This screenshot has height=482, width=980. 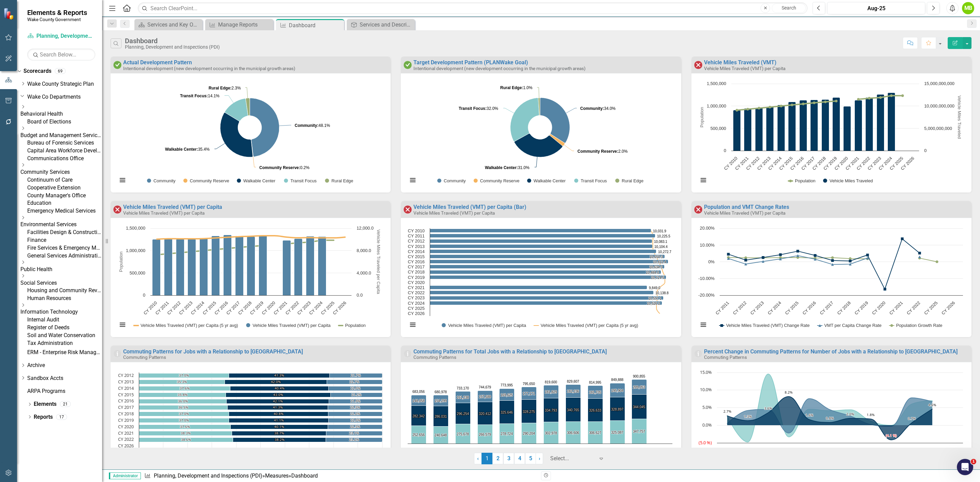 I want to click on a: Reports, so click(x=43, y=417).